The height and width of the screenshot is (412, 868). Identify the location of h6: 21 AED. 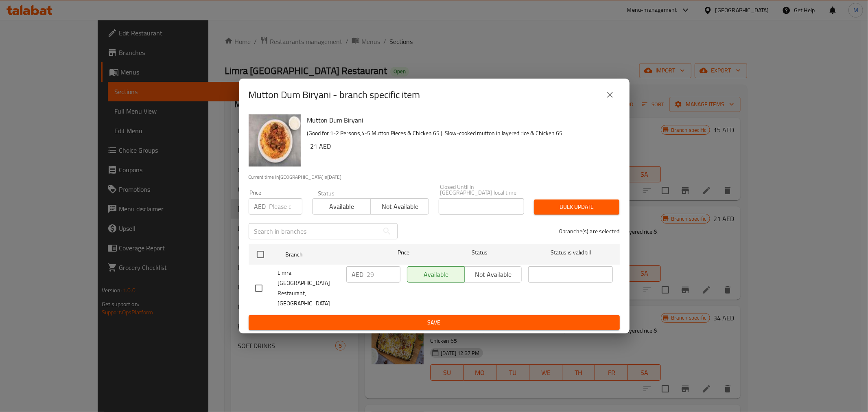
(462, 146).